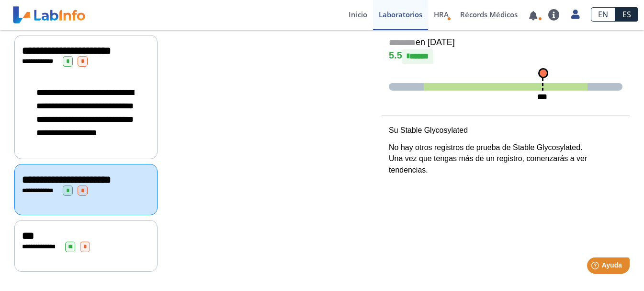 Image resolution: width=644 pixels, height=291 pixels. What do you see at coordinates (627, 14) in the screenshot?
I see `a: ES` at bounding box center [627, 14].